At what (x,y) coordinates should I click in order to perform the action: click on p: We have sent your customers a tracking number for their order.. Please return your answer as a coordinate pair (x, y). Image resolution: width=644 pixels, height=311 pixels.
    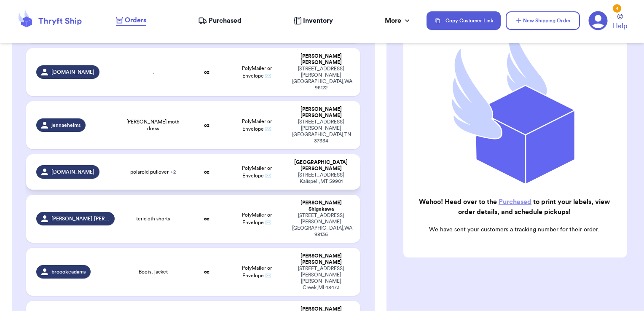
    Looking at the image, I should click on (514, 229).